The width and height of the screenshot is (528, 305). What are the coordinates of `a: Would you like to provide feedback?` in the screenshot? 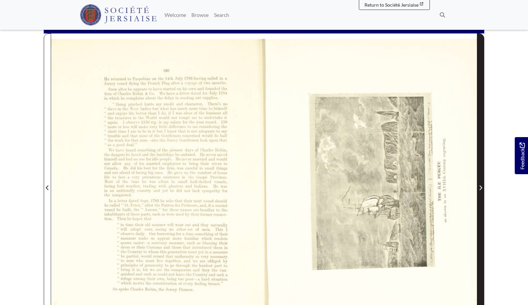 It's located at (521, 156).